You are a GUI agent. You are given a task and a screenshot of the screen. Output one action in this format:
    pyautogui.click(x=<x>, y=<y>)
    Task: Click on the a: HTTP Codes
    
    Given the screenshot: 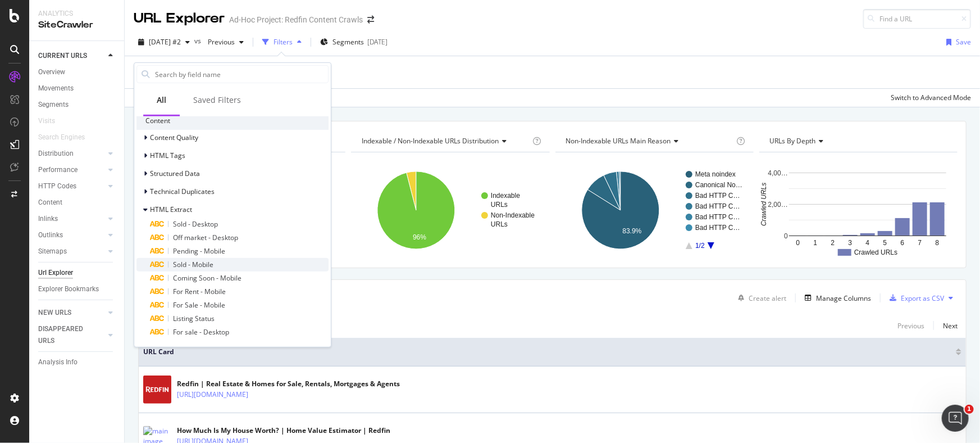 What is the action you would take?
    pyautogui.click(x=72, y=186)
    